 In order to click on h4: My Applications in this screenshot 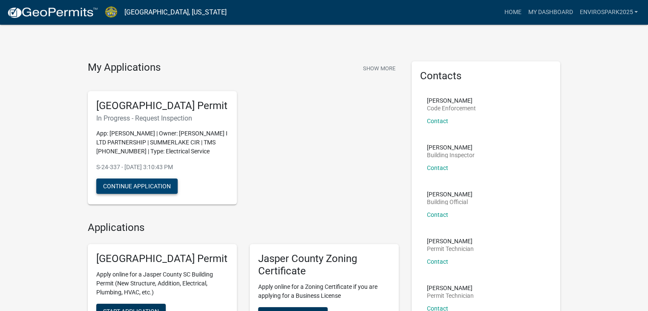, I will do `click(124, 68)`.